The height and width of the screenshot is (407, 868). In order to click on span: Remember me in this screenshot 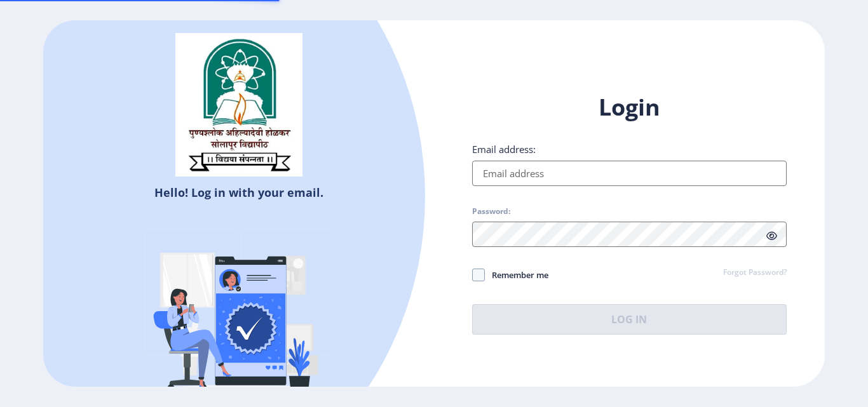, I will do `click(516, 275)`.